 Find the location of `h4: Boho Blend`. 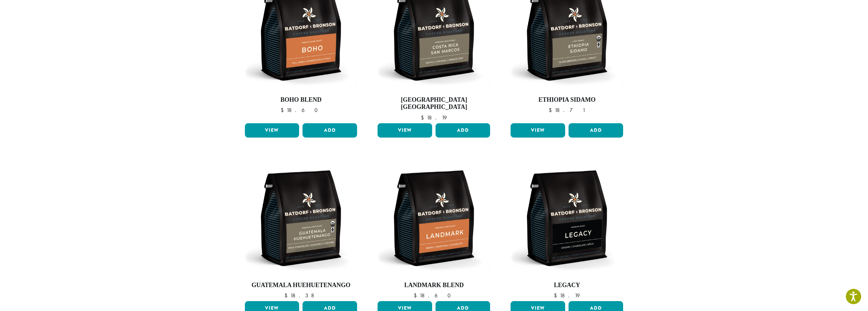

h4: Boho Blend is located at coordinates (301, 100).